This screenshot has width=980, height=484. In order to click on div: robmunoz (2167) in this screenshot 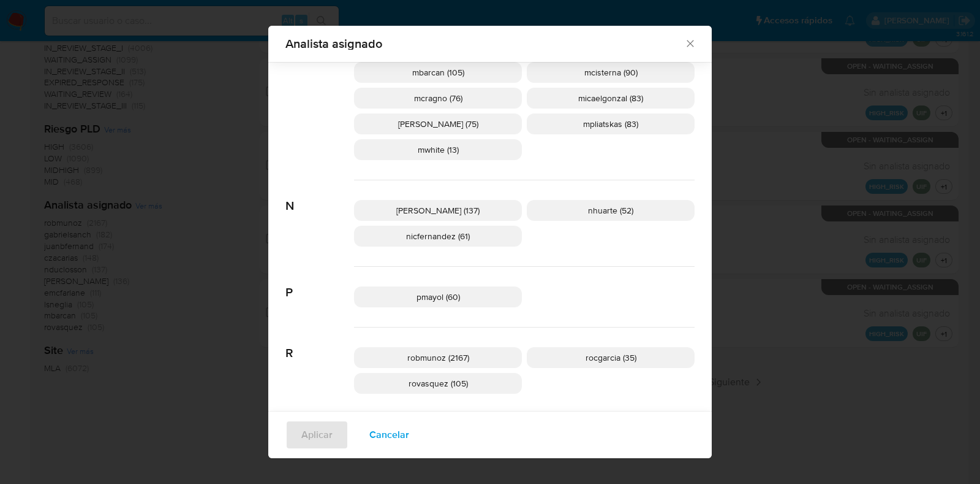, I will do `click(438, 357)`.